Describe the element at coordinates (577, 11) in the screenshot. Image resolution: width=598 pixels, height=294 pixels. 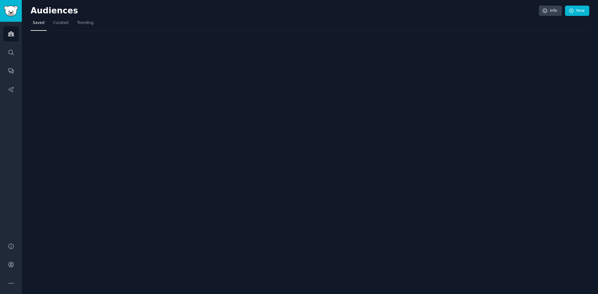
I see `a: New` at that location.